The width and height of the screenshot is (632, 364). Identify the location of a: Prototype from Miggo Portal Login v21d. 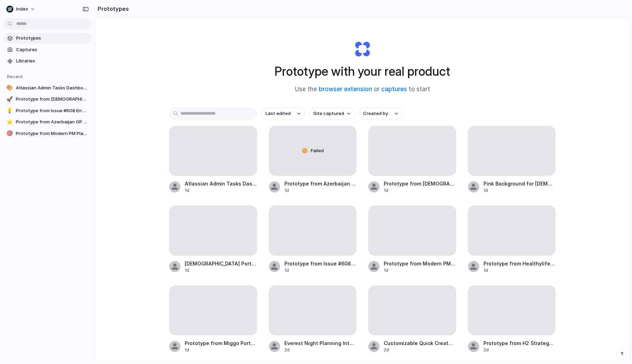
(213, 319).